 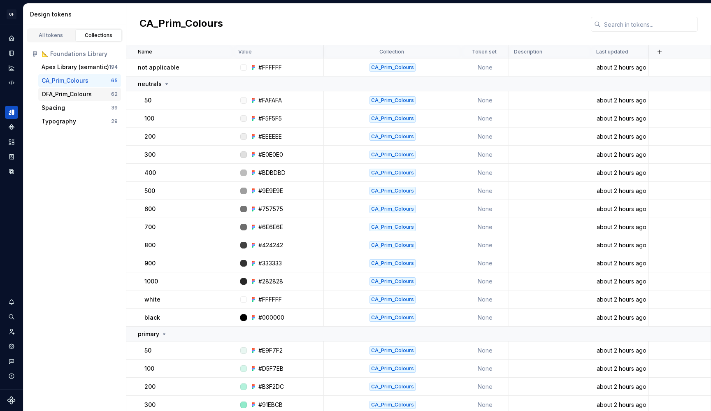 I want to click on div: Notifications, so click(x=12, y=302).